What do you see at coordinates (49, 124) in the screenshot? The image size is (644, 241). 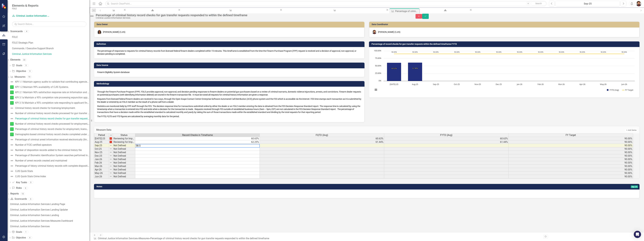 I see `a: Number of criminal history record checks processed for employment, licensure, volunteers, other a...` at bounding box center [49, 124].